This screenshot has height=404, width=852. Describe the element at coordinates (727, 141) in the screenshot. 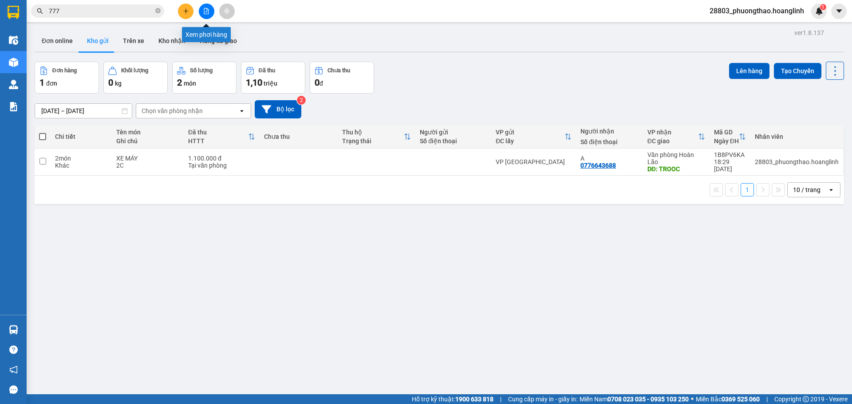

I see `div: Ngày ĐH` at that location.